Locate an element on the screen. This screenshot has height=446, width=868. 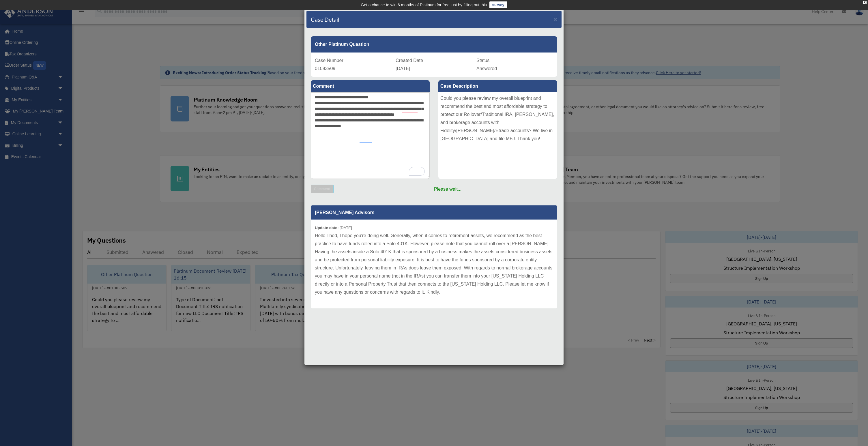
h4: Case Detail is located at coordinates (325, 19).